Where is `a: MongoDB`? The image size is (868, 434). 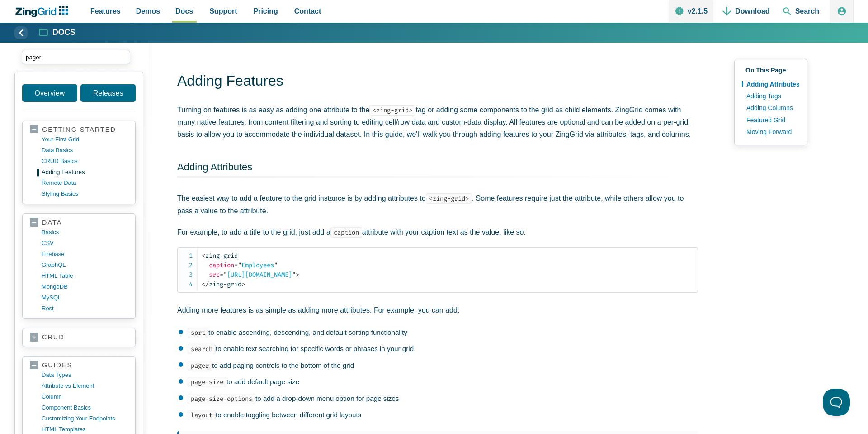 a: MongoDB is located at coordinates (85, 287).